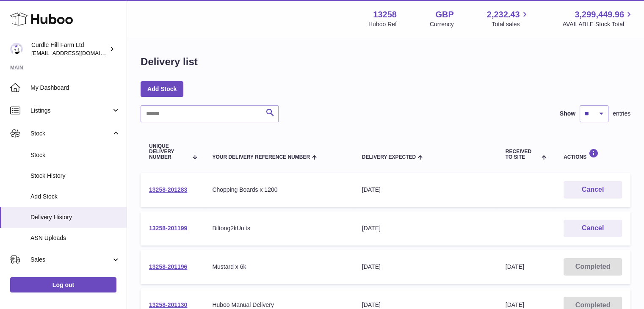 The image size is (644, 309). What do you see at coordinates (567, 114) in the screenshot?
I see `label: Show` at bounding box center [567, 114].